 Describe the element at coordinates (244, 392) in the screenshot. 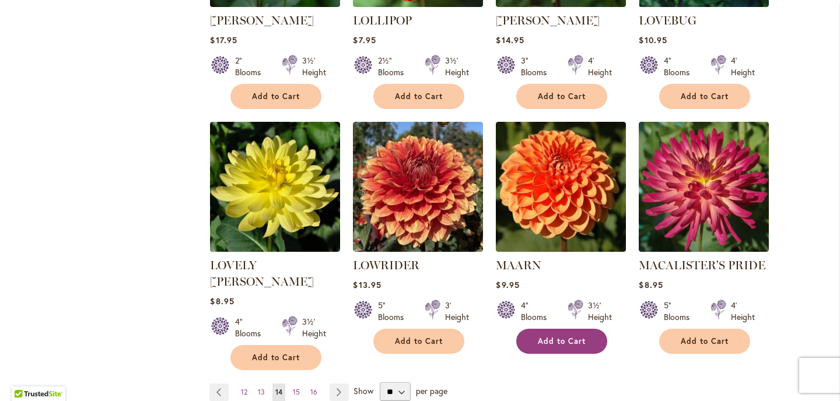

I see `span: 12` at that location.